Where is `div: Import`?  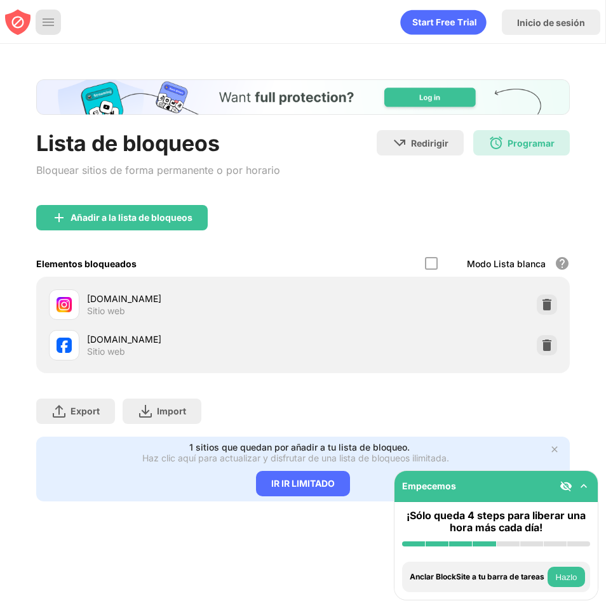
div: Import is located at coordinates (171, 411).